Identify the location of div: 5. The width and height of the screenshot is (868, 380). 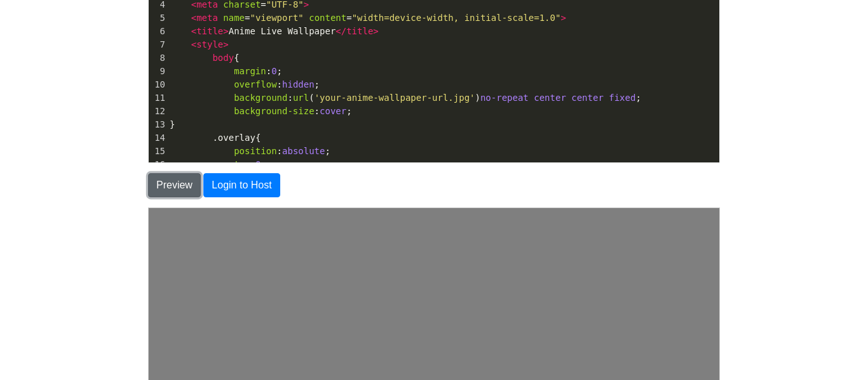
(158, 18).